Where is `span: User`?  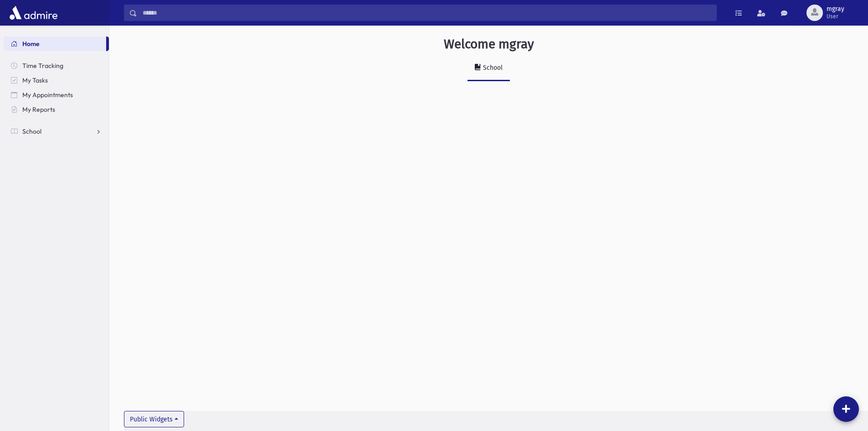 span: User is located at coordinates (836, 16).